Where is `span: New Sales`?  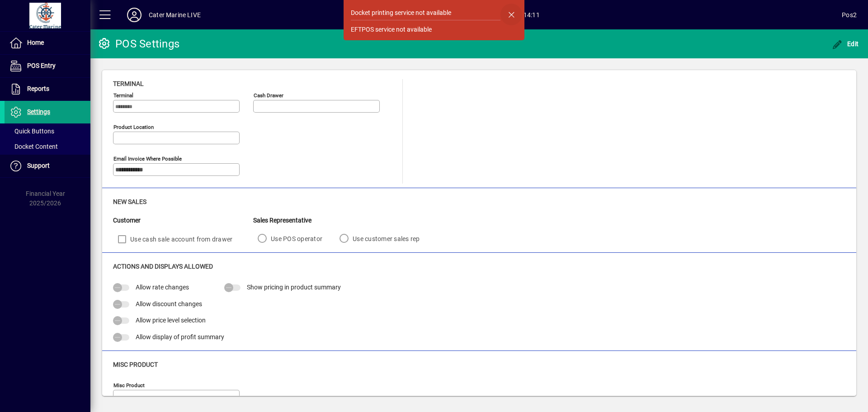 span: New Sales is located at coordinates (130, 202).